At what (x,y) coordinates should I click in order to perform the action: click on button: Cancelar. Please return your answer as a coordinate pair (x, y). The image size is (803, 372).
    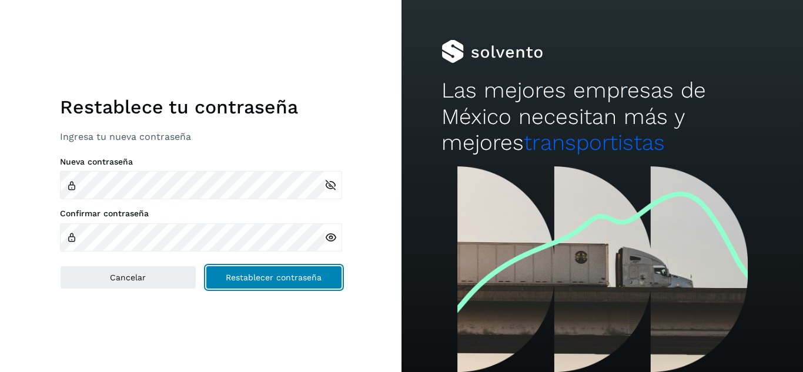
    Looking at the image, I should click on (128, 277).